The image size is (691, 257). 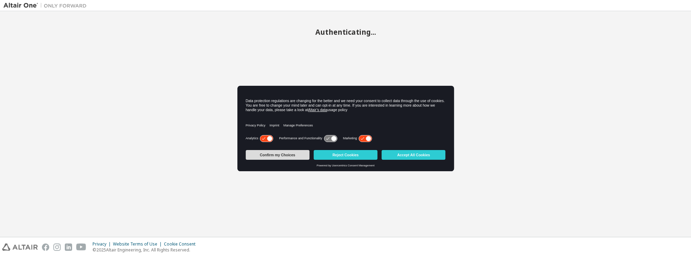 I want to click on img: instagram.svg, so click(x=57, y=246).